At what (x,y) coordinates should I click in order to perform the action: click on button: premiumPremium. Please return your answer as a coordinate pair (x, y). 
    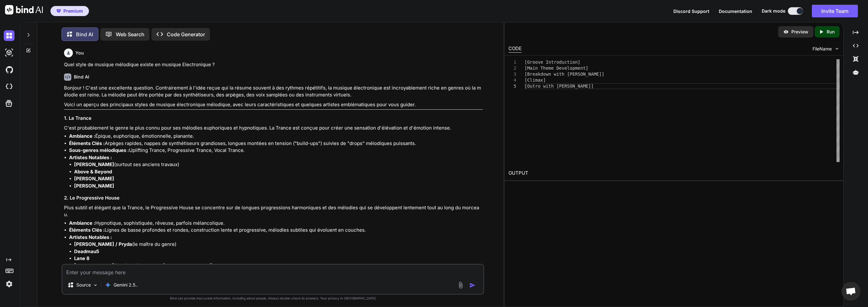
    Looking at the image, I should click on (70, 11).